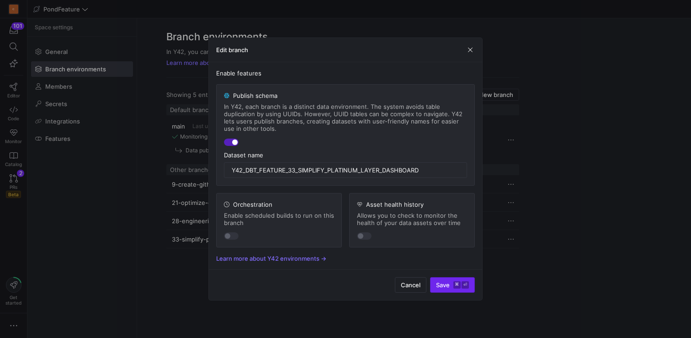 The width and height of the screenshot is (691, 338). Describe the element at coordinates (255, 96) in the screenshot. I see `span: Publish schema` at that location.